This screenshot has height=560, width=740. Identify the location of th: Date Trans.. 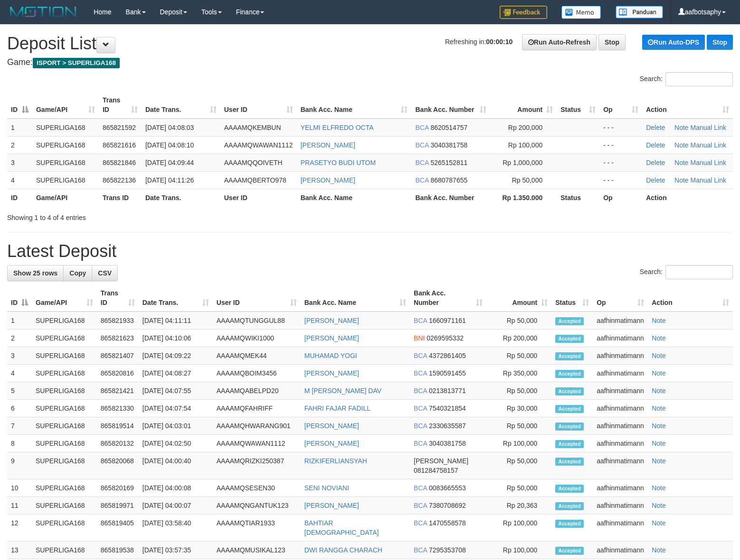
(181, 197).